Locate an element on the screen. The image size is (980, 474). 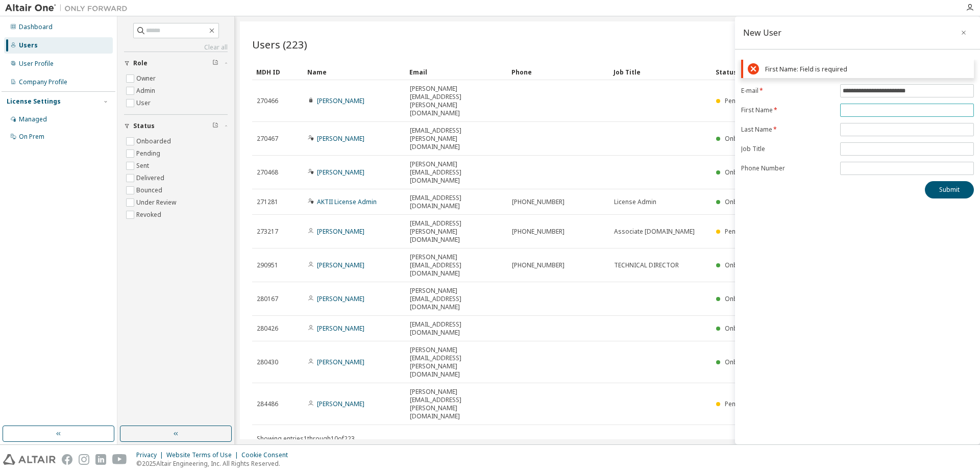
span: 271281 is located at coordinates (268, 202).